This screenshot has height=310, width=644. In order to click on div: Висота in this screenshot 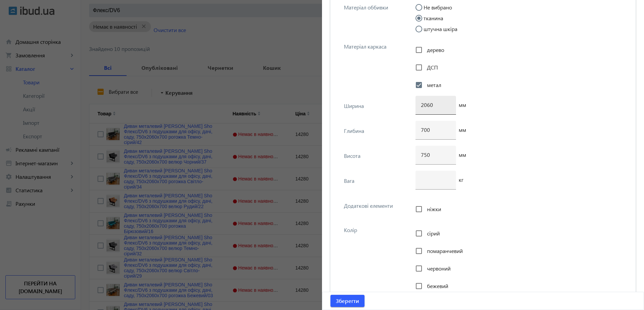, I will do `click(378, 156)`.